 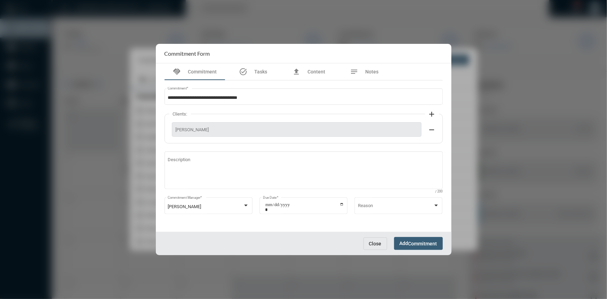 What do you see at coordinates (260, 72) in the screenshot?
I see `span: Tasks` at bounding box center [260, 72].